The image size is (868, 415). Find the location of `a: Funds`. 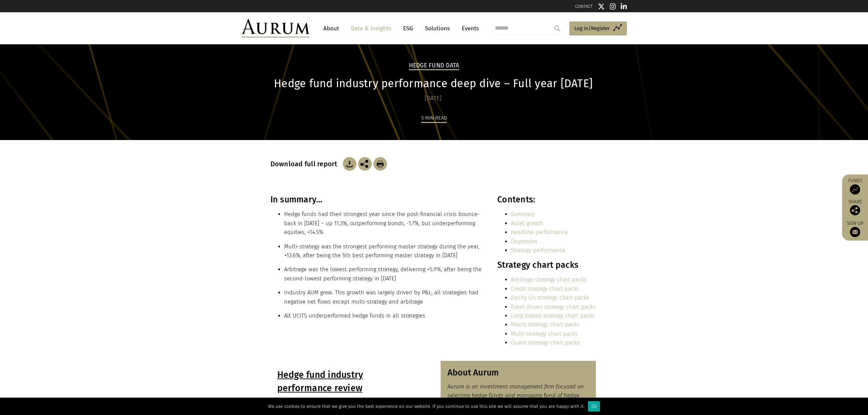

a: Funds is located at coordinates (855, 186).